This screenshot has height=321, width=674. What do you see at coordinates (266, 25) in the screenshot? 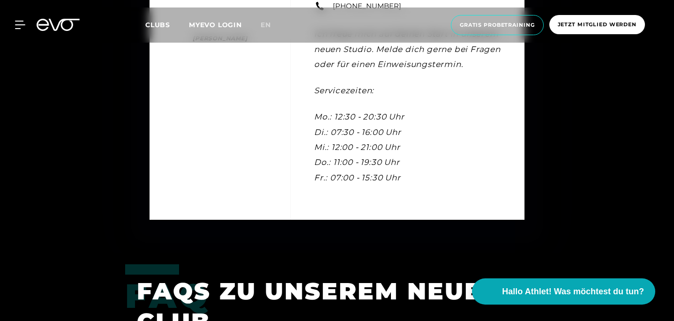
I see `span: en` at bounding box center [266, 25].